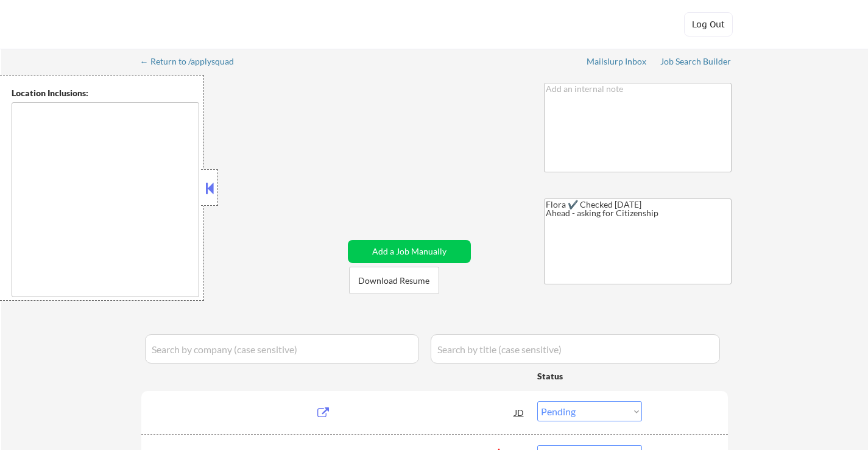  Describe the element at coordinates (617, 62) in the screenshot. I see `div: Mailslurp Inbox` at that location.